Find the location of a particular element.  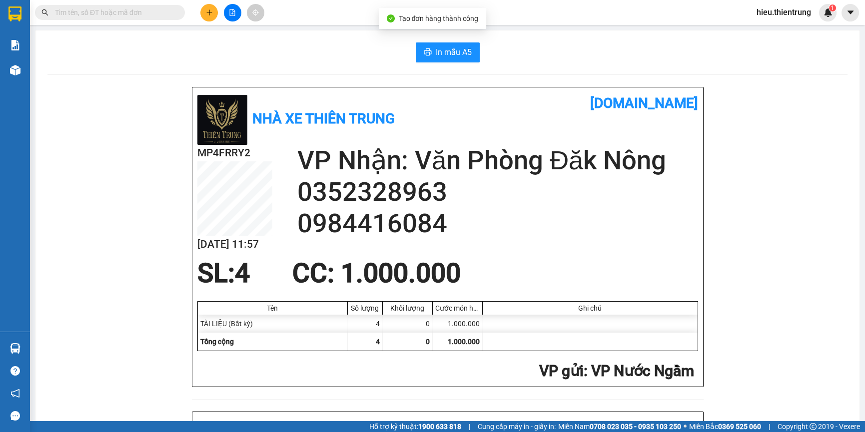

div: Tên is located at coordinates (272, 308).